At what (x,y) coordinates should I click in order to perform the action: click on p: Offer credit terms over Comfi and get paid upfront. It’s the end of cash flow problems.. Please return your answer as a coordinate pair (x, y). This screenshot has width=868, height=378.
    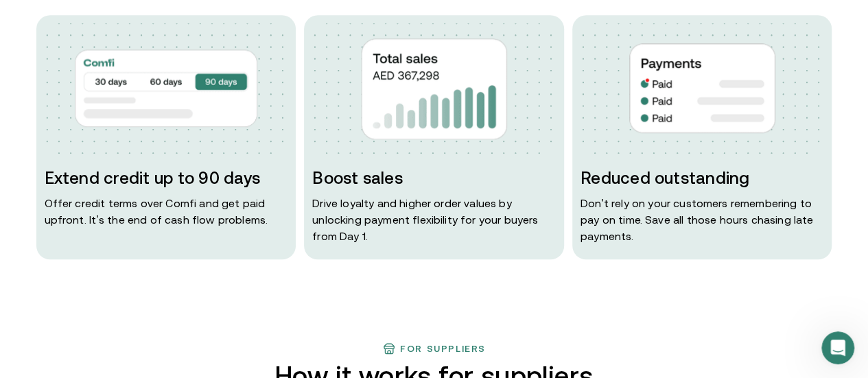
    Looking at the image, I should click on (166, 211).